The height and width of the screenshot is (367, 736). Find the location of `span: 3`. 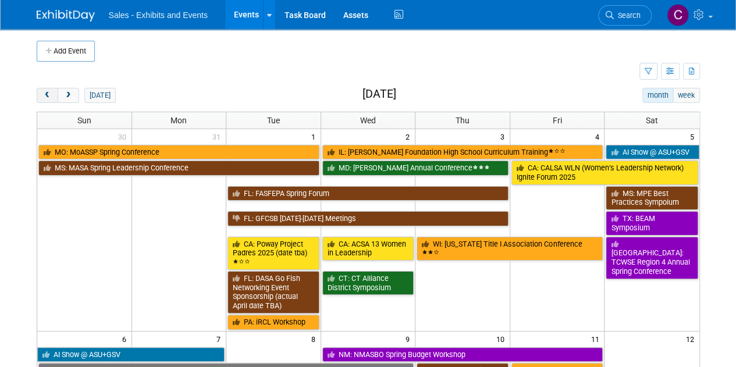

span: 3 is located at coordinates (504, 136).